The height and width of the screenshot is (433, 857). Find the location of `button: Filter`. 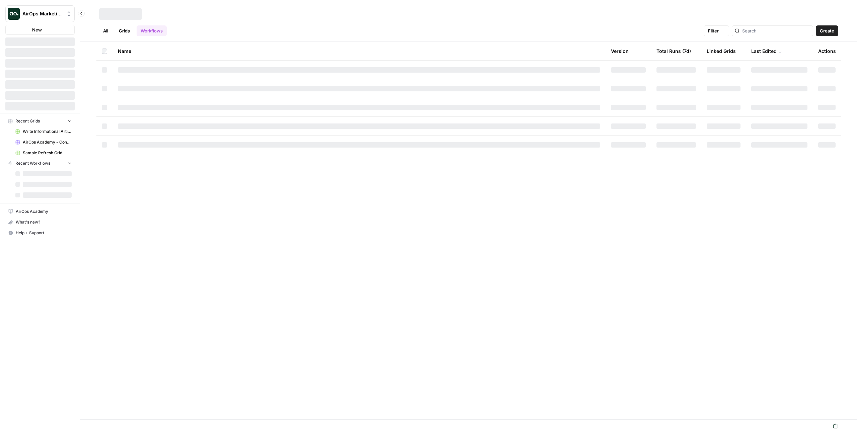

button: Filter is located at coordinates (716, 31).